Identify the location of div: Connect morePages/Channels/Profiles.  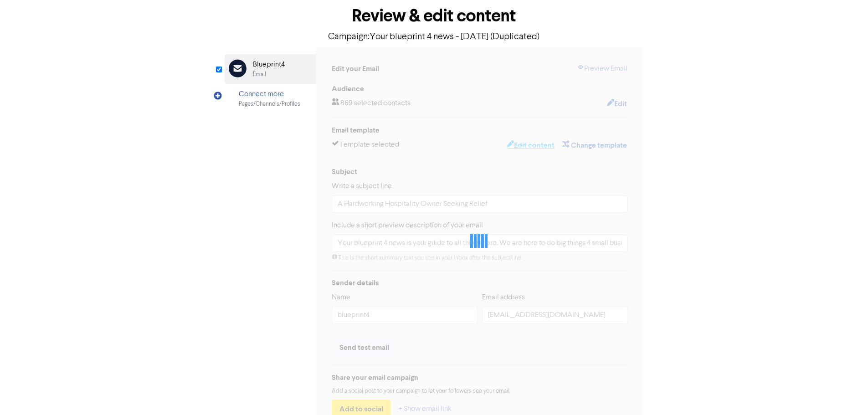
(270, 98).